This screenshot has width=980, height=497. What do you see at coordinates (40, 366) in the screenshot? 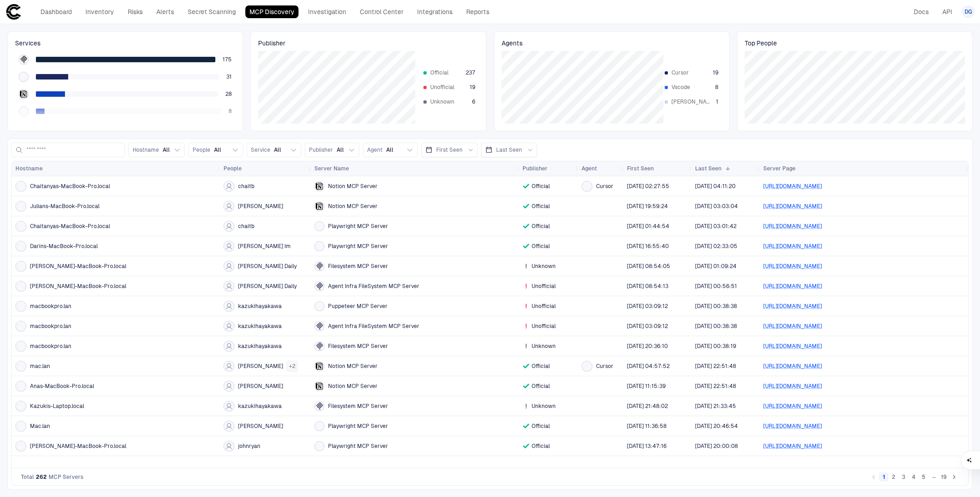
I see `span: mac.lan` at bounding box center [40, 366].